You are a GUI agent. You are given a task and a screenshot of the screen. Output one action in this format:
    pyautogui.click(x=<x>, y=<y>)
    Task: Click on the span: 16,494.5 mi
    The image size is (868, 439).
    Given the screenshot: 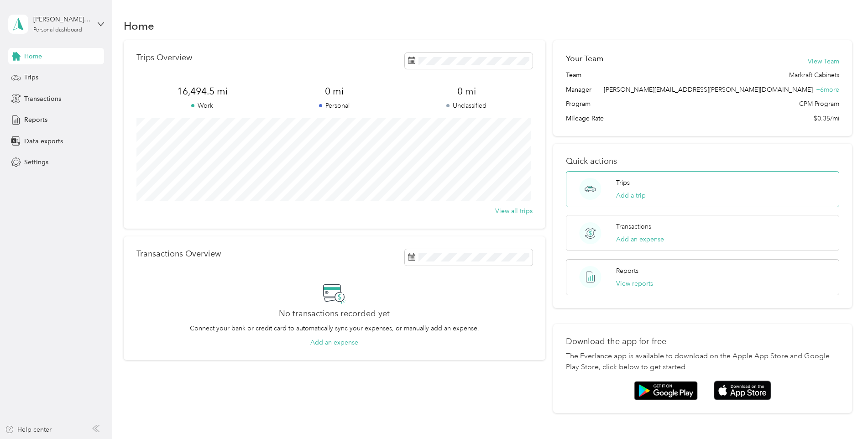 What is the action you would take?
    pyautogui.click(x=202, y=91)
    